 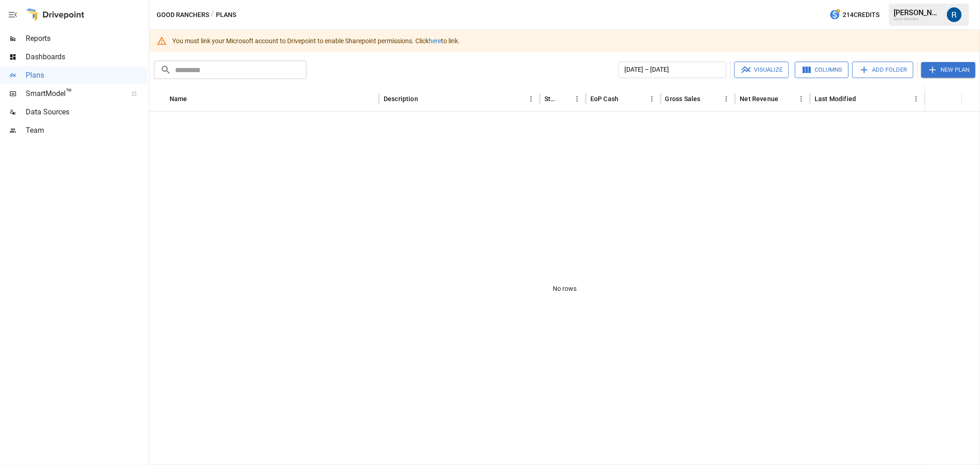 What do you see at coordinates (86, 57) in the screenshot?
I see `span: Dashboards` at bounding box center [86, 57].